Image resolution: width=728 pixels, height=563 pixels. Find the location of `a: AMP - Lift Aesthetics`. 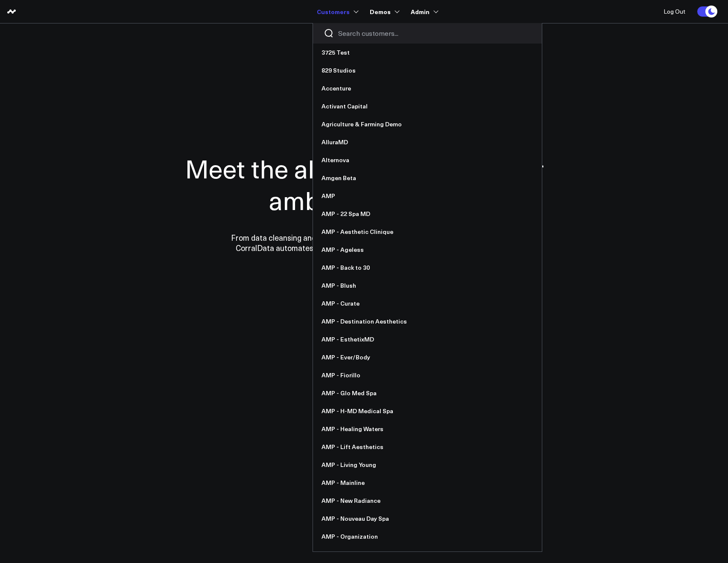

a: AMP - Lift Aesthetics is located at coordinates (428, 447).